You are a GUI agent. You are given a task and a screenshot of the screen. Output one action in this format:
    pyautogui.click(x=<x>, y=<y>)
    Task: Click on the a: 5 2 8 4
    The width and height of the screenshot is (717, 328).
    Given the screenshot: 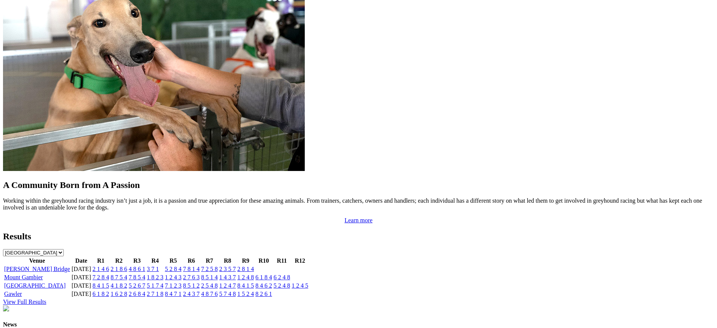 What is the action you would take?
    pyautogui.click(x=173, y=269)
    